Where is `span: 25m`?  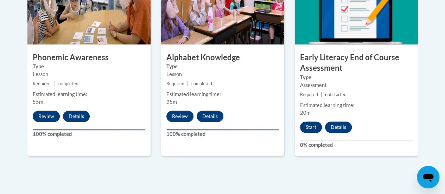 span: 25m is located at coordinates (172, 102).